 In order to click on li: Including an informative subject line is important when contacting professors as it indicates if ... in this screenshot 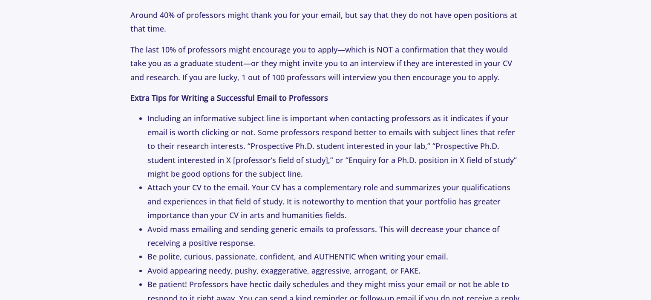, I will do `click(334, 146)`.